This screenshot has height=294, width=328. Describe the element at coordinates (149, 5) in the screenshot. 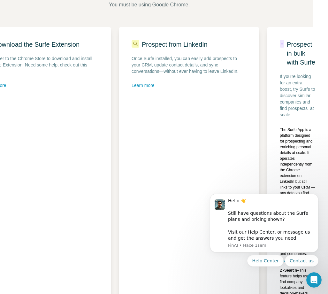

I see `span: You must be using Google Chrome.` at that location.